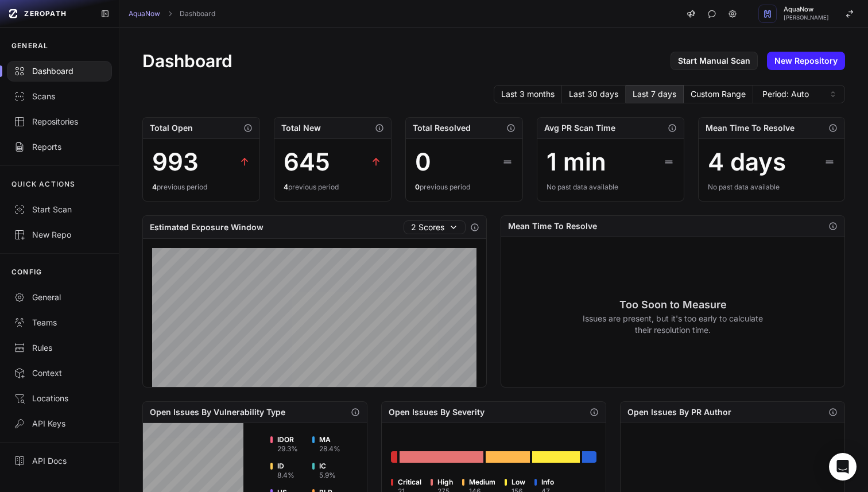 The height and width of the screenshot is (492, 868). Describe the element at coordinates (59, 348) in the screenshot. I see `div: Rules` at that location.